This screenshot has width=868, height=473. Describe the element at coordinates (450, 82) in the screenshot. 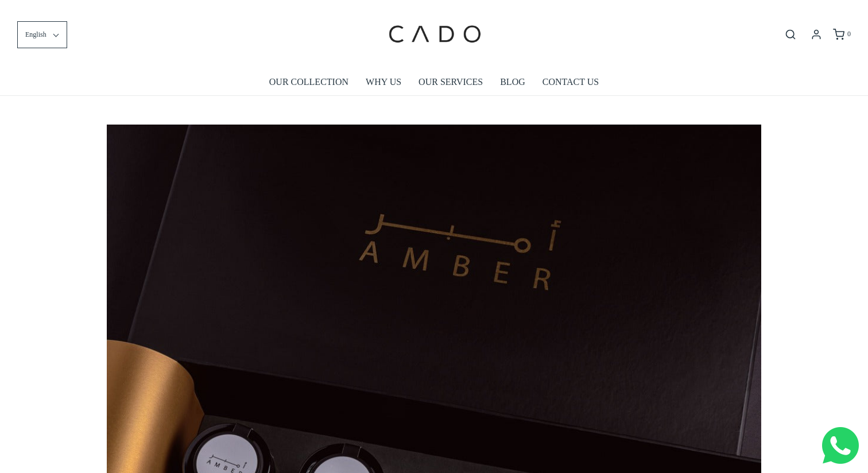

I see `a: OUR SERVICES` at that location.